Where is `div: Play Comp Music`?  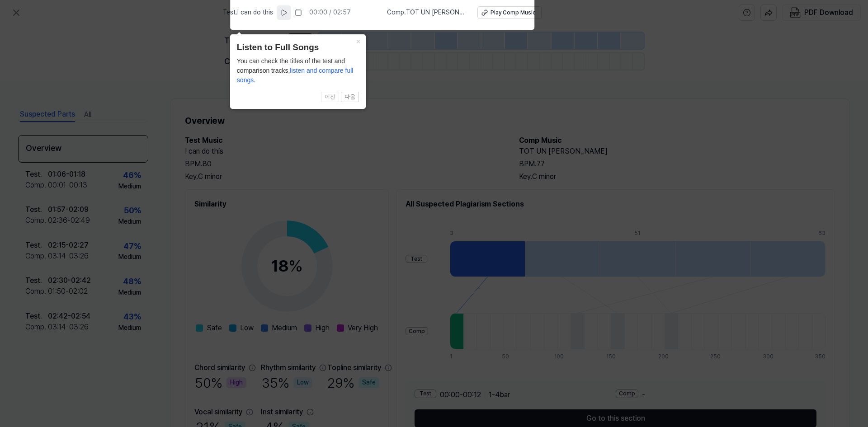
div: Play Comp Music is located at coordinates (513, 13).